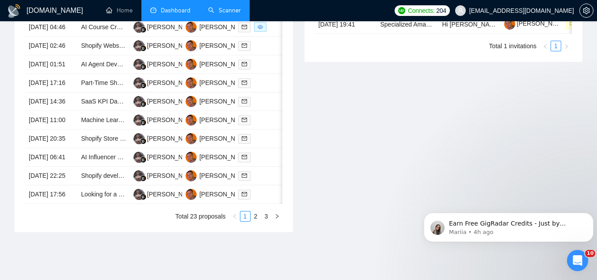 Image resolution: width=597 pixels, height=280 pixels. I want to click on button: right, so click(277, 216).